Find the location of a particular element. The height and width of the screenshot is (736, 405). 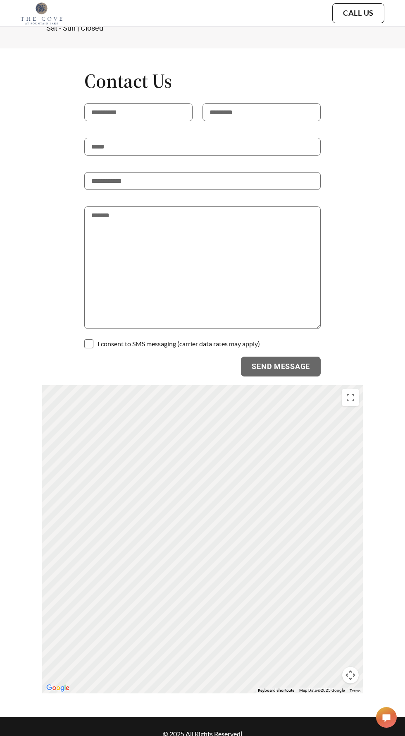

button: Call Us is located at coordinates (359, 13).